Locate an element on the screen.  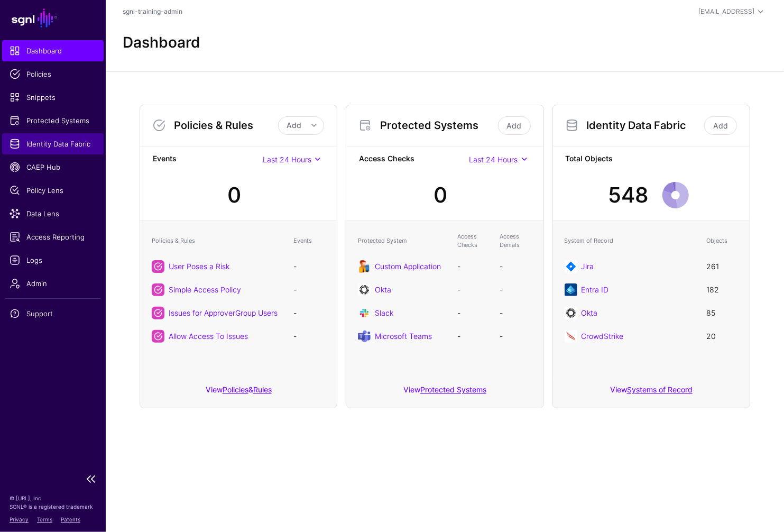
th: System of Record is located at coordinates (630, 240).